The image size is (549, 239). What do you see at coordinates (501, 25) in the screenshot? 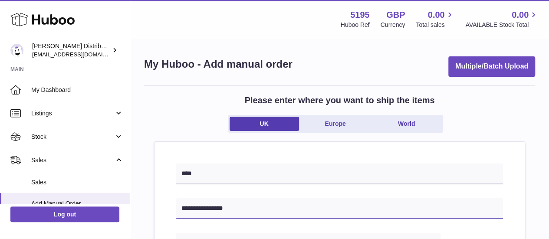
I see `span: AVAILABLE Stock Total` at bounding box center [501, 25].